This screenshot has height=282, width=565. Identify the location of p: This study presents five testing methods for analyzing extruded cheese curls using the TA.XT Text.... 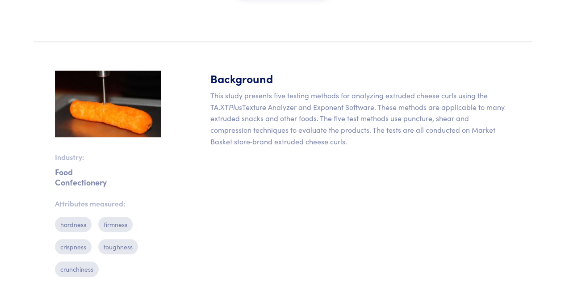
(361, 118).